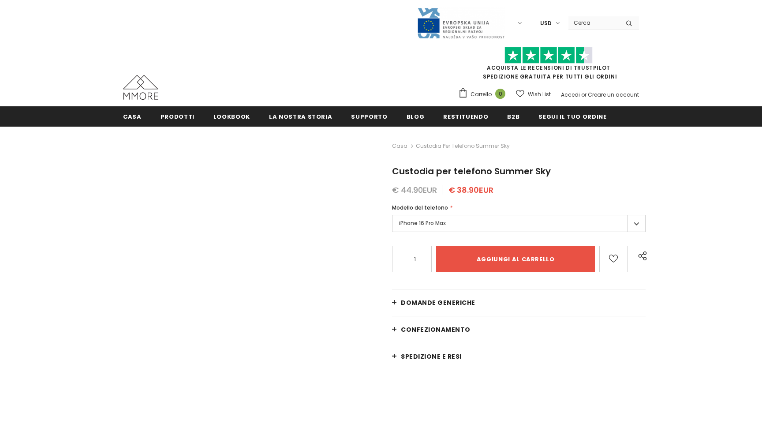 The width and height of the screenshot is (762, 439). What do you see at coordinates (519, 329) in the screenshot?
I see `a: CONFEZIONAMENTO` at bounding box center [519, 329].